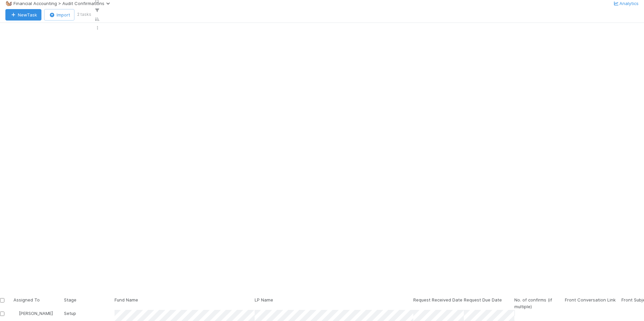 Image resolution: width=644 pixels, height=321 pixels. I want to click on small: 2 tasks, so click(84, 14).